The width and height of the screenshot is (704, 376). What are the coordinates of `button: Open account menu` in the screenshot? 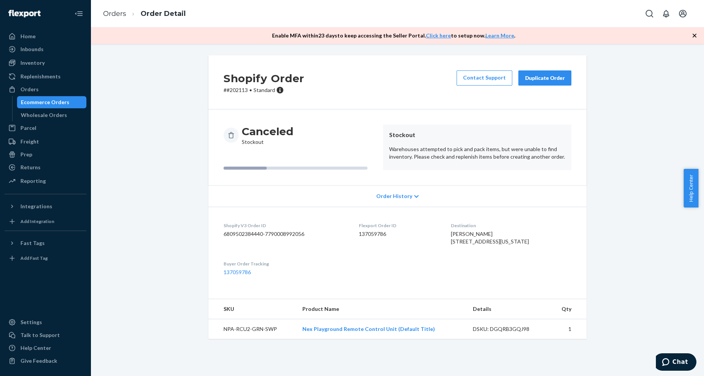 It's located at (683, 14).